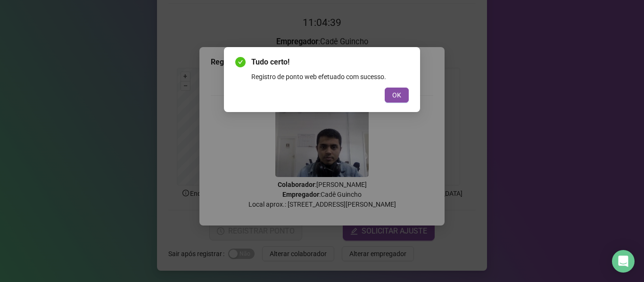 Image resolution: width=644 pixels, height=282 pixels. I want to click on span: Tudo certo!, so click(330, 62).